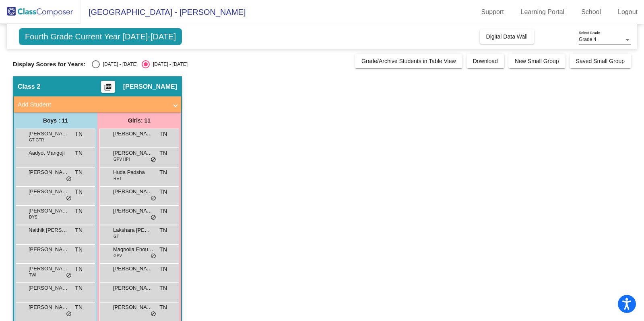 The image size is (644, 321). Describe the element at coordinates (29, 87) in the screenshot. I see `span: Class 2` at that location.